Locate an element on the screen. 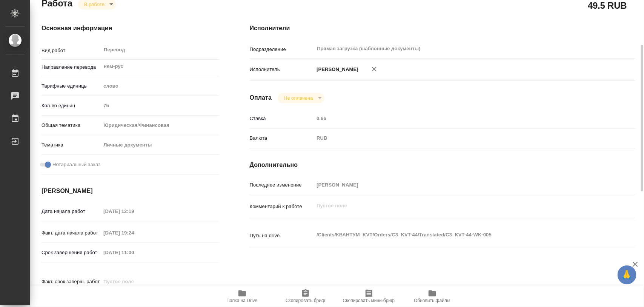 This screenshot has width=644, height=307. p: Факт. дата начала работ is located at coordinates (71, 233).